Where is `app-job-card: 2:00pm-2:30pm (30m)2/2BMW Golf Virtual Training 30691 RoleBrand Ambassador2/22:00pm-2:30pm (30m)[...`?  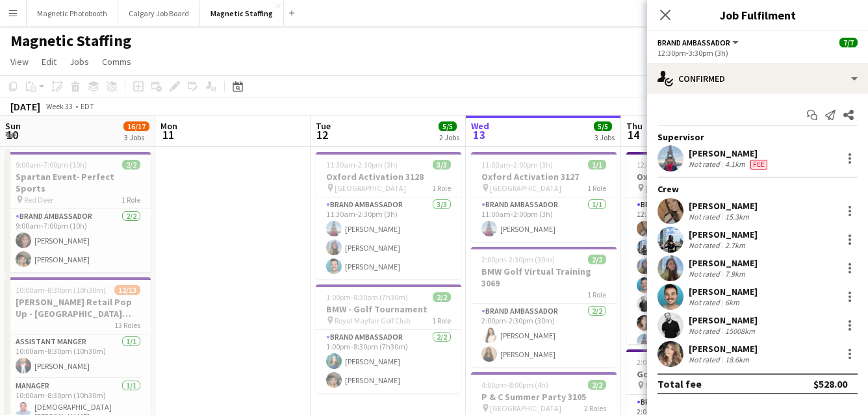
app-job-card: 2:00pm-2:30pm (30m)2/2BMW Golf Virtual Training 30691 RoleBrand Ambassador2/22:00pm-2:30pm (30m)[... is located at coordinates (543, 307).